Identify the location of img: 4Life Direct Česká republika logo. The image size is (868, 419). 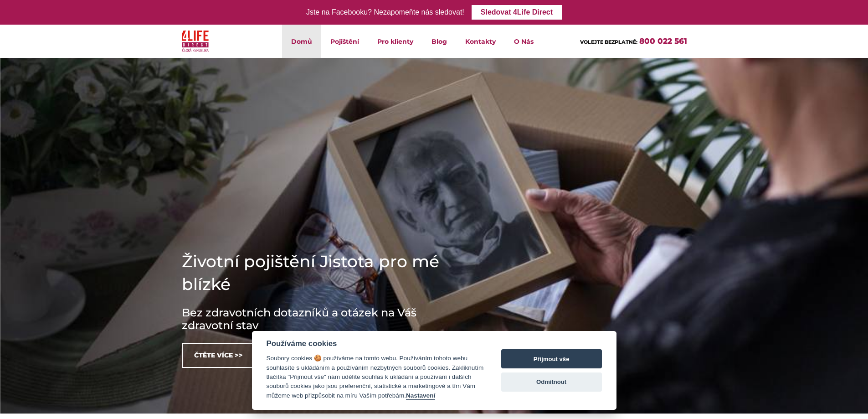
(196, 41).